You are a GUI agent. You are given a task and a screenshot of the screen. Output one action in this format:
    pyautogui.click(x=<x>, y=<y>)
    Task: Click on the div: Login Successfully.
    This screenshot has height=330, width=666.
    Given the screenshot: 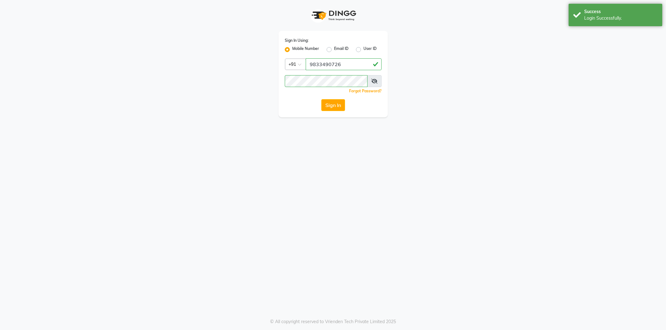 What is the action you would take?
    pyautogui.click(x=621, y=18)
    